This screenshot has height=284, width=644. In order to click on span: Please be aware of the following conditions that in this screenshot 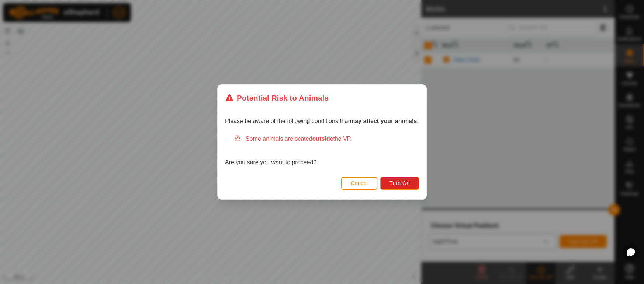, I will do `click(322, 121)`.